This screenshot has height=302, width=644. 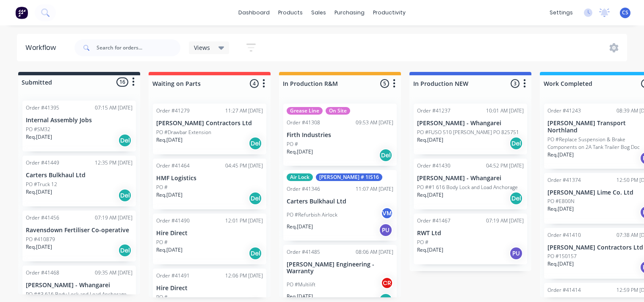 What do you see at coordinates (312, 215) in the screenshot?
I see `p: PO #Refurbish Airlock` at bounding box center [312, 215].